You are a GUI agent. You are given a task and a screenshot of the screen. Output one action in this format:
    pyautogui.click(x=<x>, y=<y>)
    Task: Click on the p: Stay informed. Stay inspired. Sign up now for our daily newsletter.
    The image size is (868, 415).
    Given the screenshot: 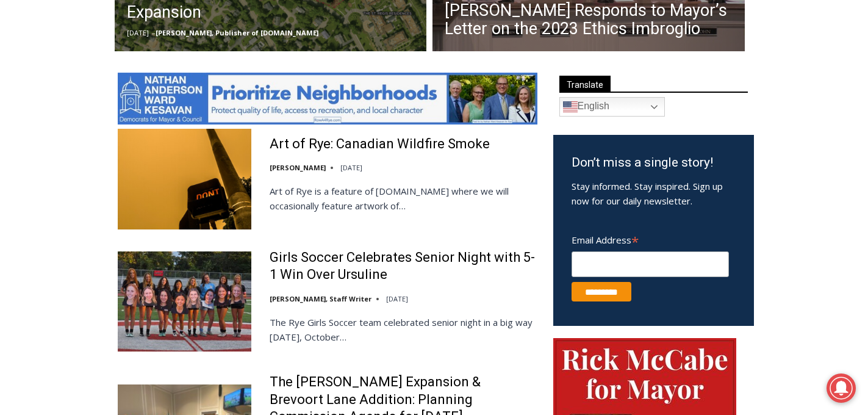 What is the action you would take?
    pyautogui.click(x=653, y=193)
    